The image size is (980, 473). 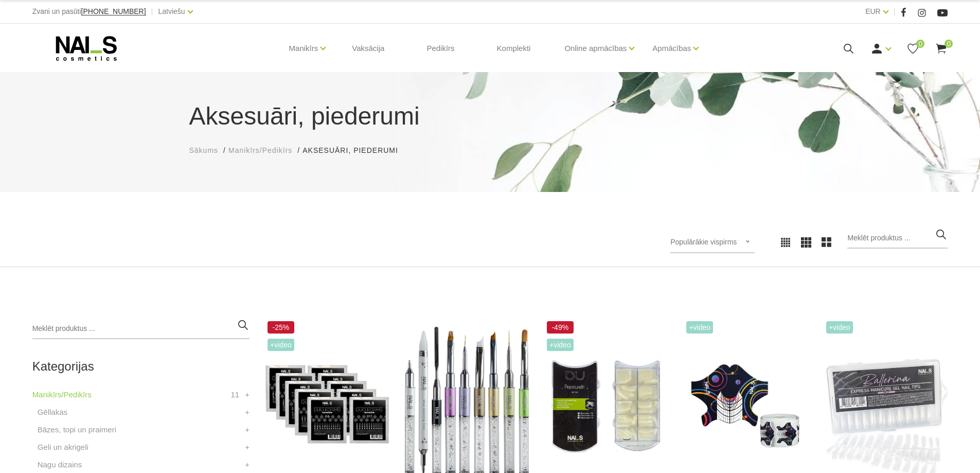 What do you see at coordinates (234, 395) in the screenshot?
I see `span: 11` at bounding box center [234, 395].